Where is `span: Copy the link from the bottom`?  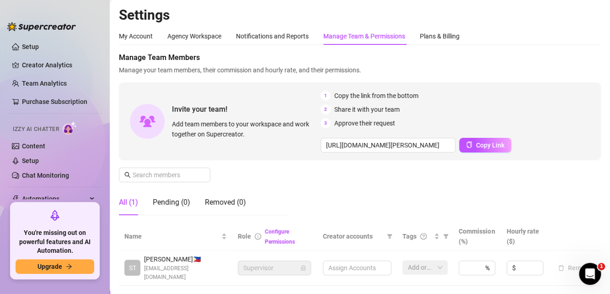 span: Copy the link from the bottom is located at coordinates (376, 96).